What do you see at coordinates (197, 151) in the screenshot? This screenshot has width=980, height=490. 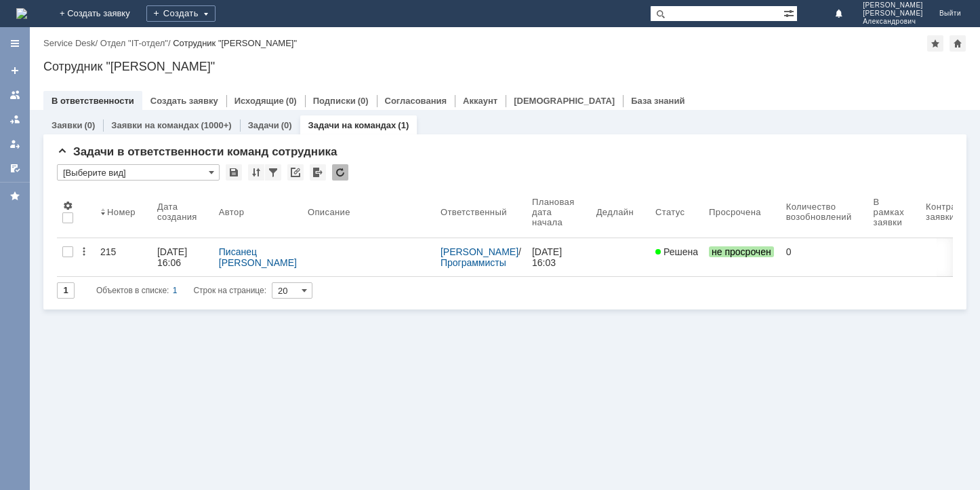 I see `span: Задачи в ответственности команд сотрудника` at bounding box center [197, 151].